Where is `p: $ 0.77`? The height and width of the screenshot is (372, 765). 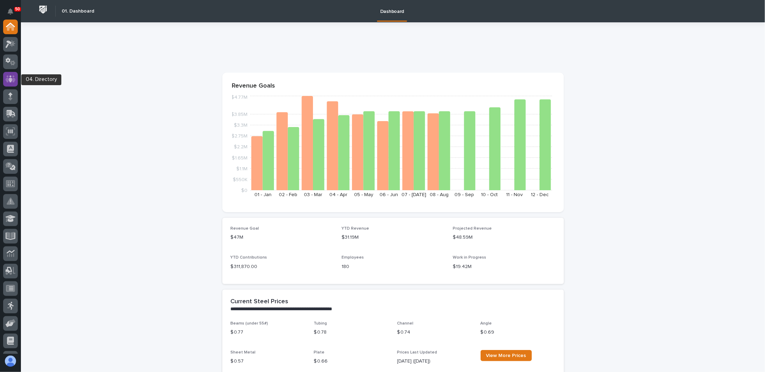 p: $ 0.77 is located at coordinates (268, 332).